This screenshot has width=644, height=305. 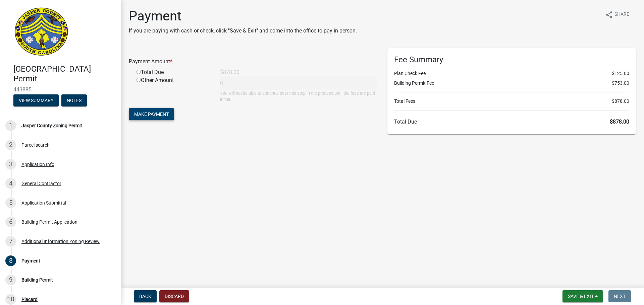 What do you see at coordinates (151, 114) in the screenshot?
I see `span: Make Payment` at bounding box center [151, 114].